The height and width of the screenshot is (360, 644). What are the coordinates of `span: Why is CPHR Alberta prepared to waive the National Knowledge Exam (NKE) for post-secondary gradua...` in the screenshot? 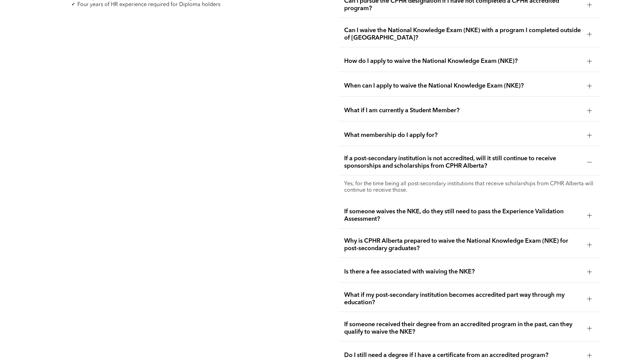 It's located at (462, 245).